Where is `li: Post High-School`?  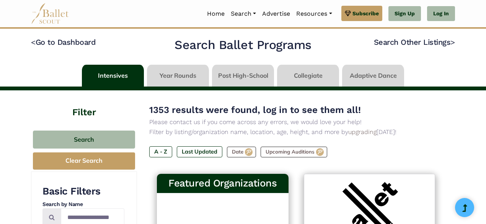
li: Post High-School is located at coordinates (243, 75).